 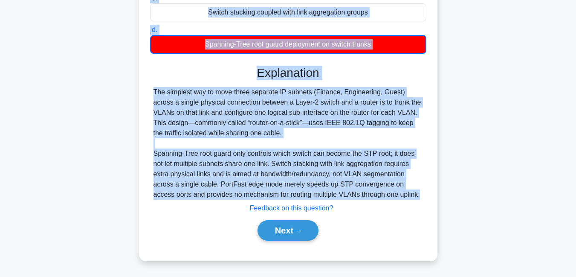 What do you see at coordinates (292, 208) in the screenshot?
I see `u: Feedback on this question?` at bounding box center [292, 208].